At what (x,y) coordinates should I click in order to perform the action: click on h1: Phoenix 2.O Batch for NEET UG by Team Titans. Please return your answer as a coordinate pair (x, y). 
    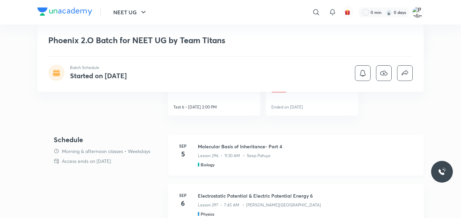
    Looking at the image, I should click on (181, 40).